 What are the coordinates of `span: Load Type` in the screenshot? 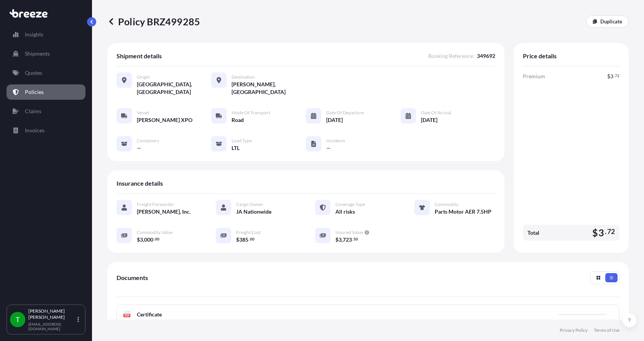 It's located at (242, 140).